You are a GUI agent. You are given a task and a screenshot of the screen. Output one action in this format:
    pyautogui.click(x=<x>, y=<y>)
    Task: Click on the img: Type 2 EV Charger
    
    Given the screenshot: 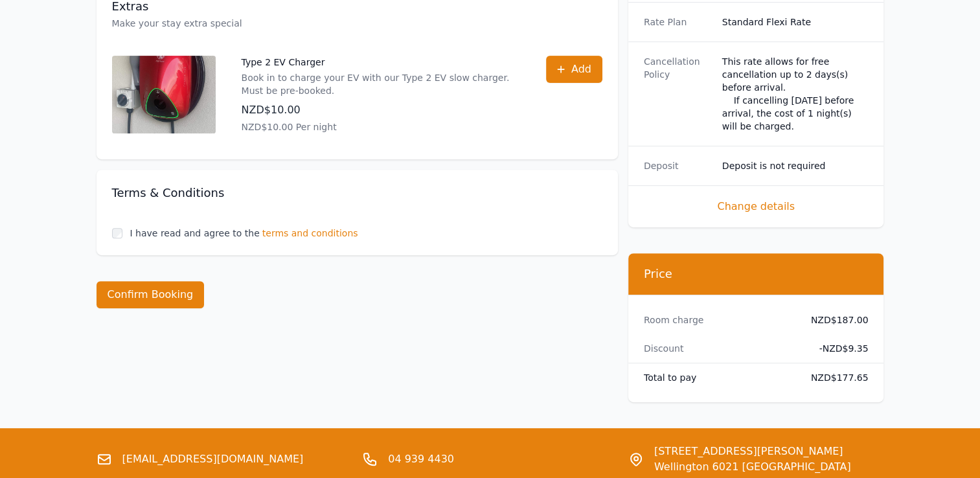 What is the action you would take?
    pyautogui.click(x=163, y=94)
    